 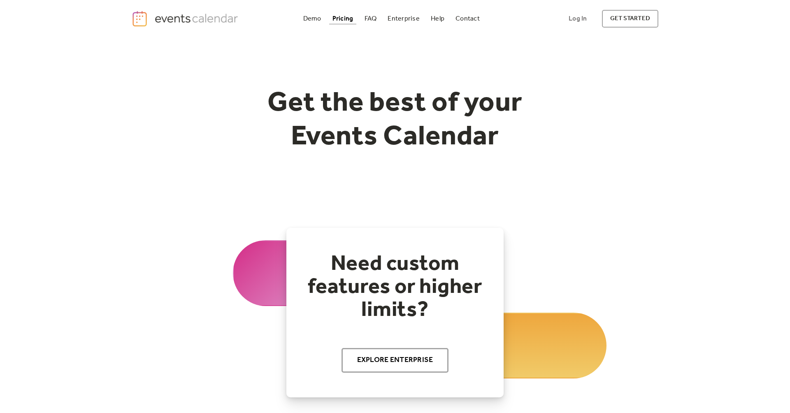 I want to click on a: Explore Enterprise, so click(x=395, y=361).